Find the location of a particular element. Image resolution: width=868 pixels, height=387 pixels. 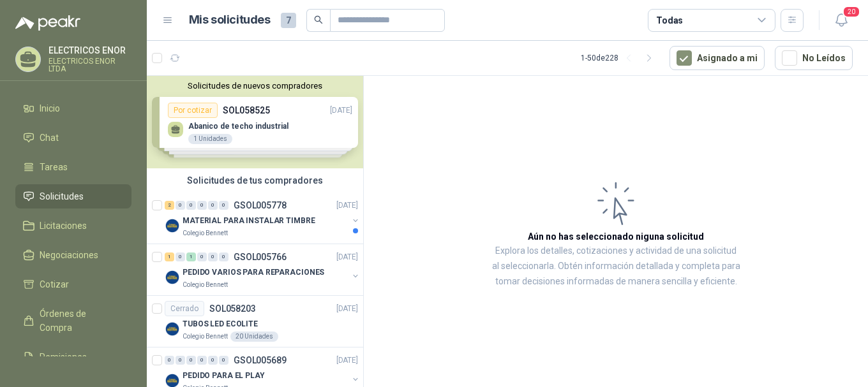

p: MATERIAL PARA INSTALAR TIMBRE is located at coordinates (249, 221).